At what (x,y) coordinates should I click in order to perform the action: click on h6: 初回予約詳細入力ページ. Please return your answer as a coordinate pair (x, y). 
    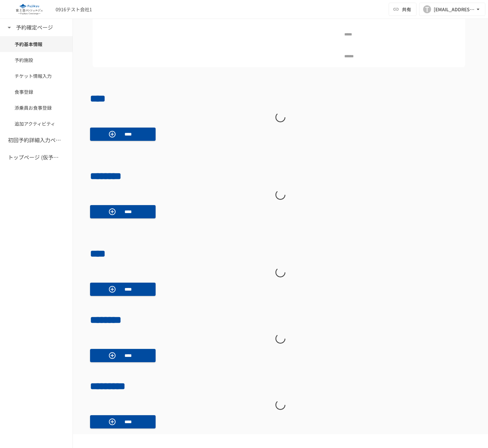
    Looking at the image, I should click on (34, 140).